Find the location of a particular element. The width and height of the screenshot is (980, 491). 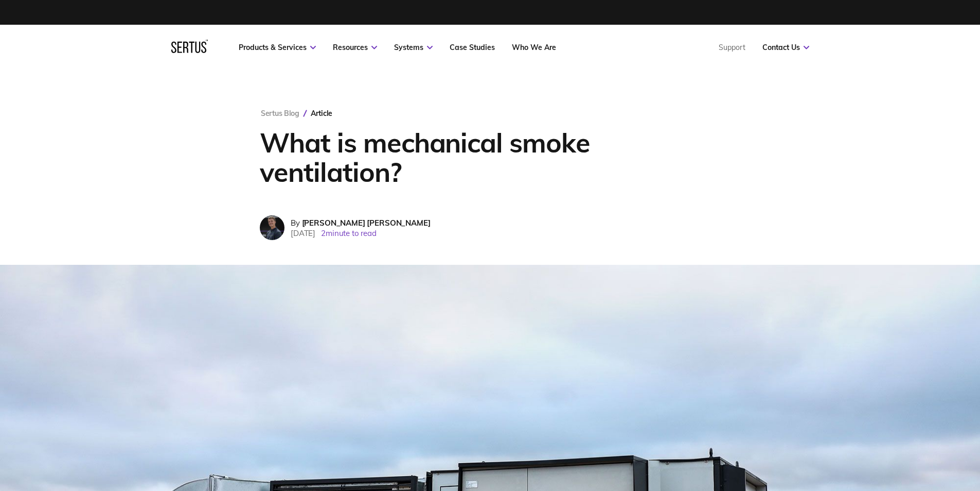

a: Contact Us is located at coordinates (786, 47).